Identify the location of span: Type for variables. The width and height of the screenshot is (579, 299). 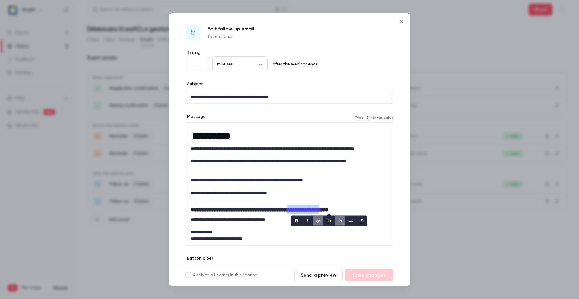
(374, 117).